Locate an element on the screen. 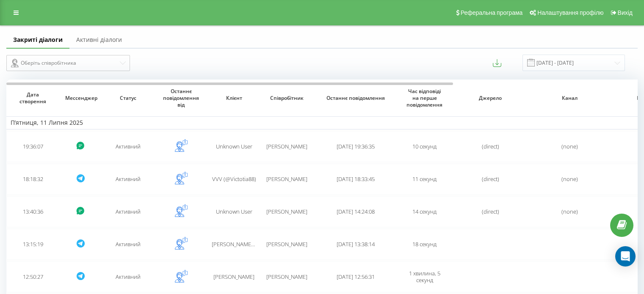  span: Останнє повідомлення is located at coordinates (356, 98).